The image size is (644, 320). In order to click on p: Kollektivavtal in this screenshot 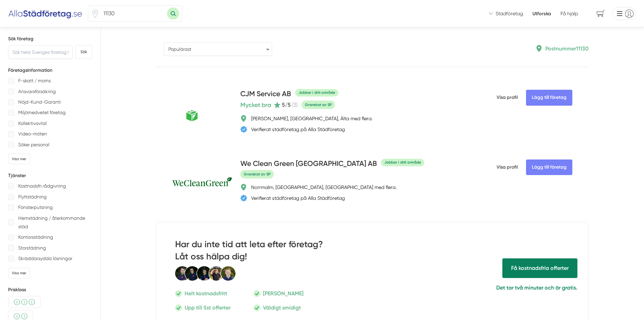, I will do `click(32, 123)`.